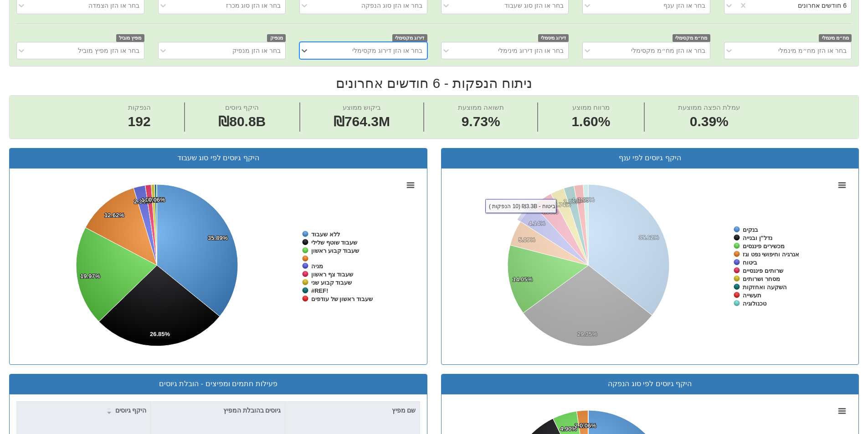 This screenshot has width=868, height=434. What do you see at coordinates (352, 410) in the screenshot?
I see `div: שם מפיץ` at bounding box center [352, 410].